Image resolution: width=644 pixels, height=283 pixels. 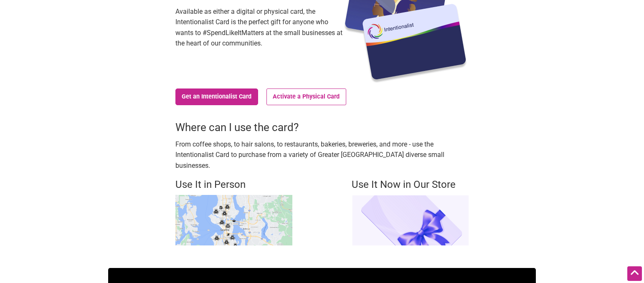 I want to click on img: Buy Black map, so click(x=234, y=220).